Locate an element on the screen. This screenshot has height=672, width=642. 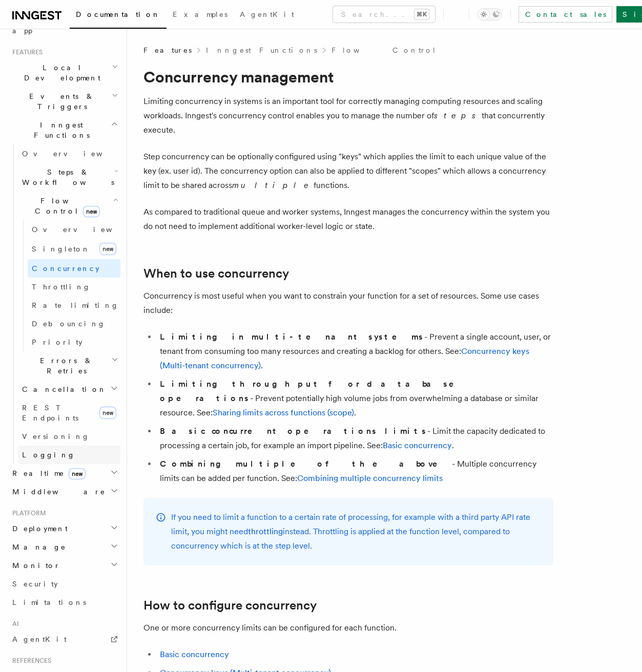
a: Limitations is located at coordinates (64, 602).